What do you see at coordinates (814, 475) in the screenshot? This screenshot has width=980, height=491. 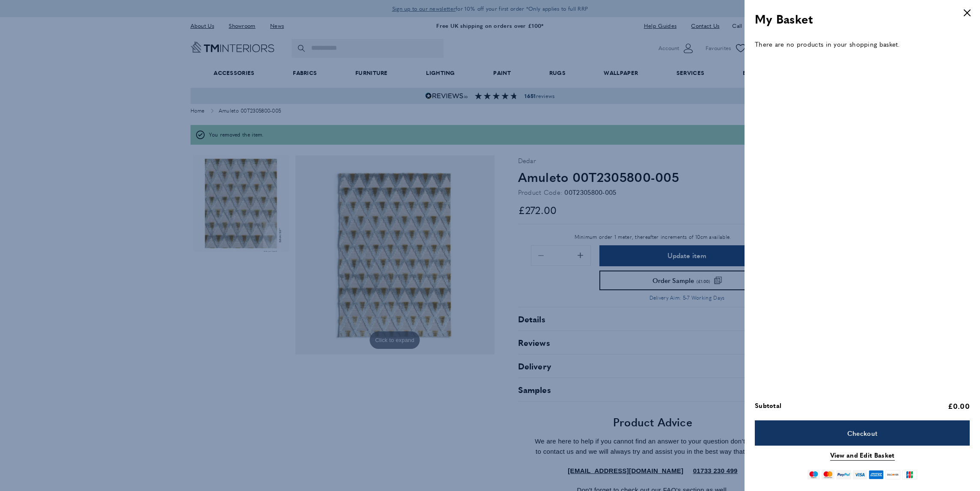 I see `img: maestro` at bounding box center [814, 475].